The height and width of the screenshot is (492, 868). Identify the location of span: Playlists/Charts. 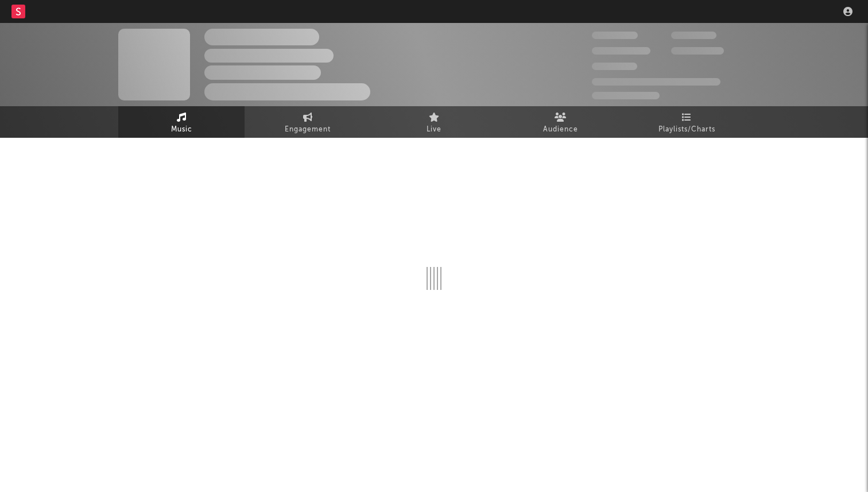
(687, 130).